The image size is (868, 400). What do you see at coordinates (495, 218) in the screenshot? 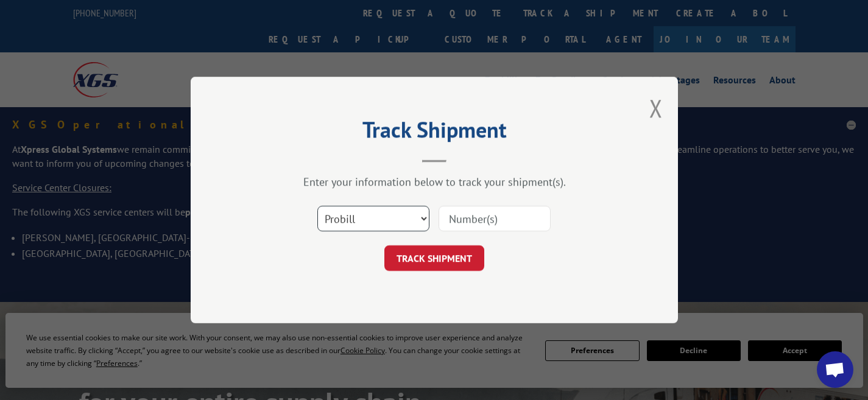
I see `input: Number(s)` at bounding box center [495, 218].